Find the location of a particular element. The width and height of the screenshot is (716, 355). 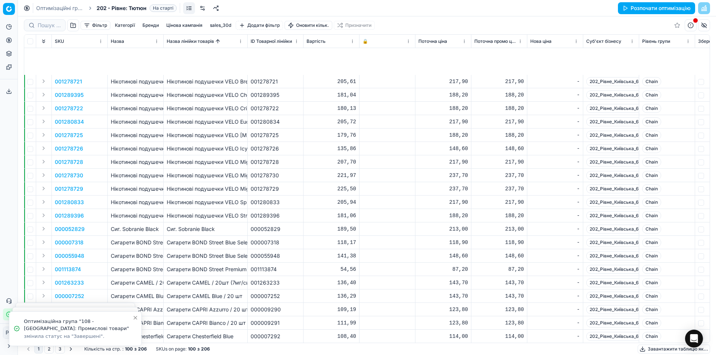

div: 000055948 is located at coordinates (275, 256).